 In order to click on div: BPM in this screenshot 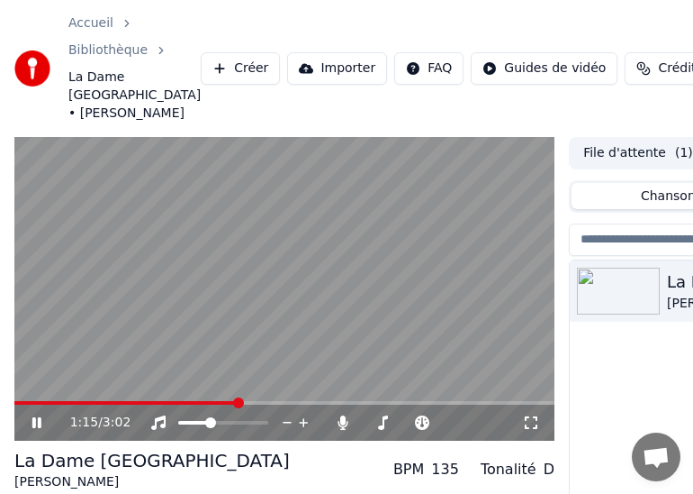, I will do `click(409, 469)`.